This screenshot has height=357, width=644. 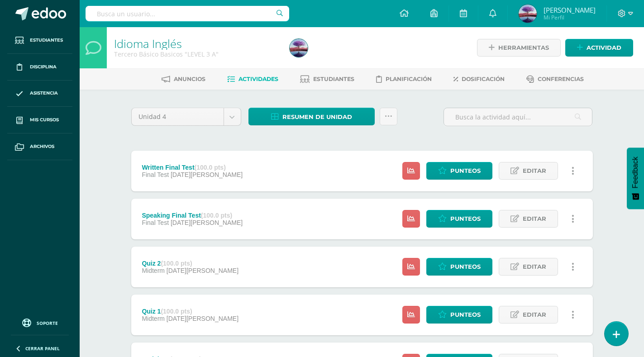 What do you see at coordinates (259, 79) in the screenshot?
I see `span: Actividades` at bounding box center [259, 79].